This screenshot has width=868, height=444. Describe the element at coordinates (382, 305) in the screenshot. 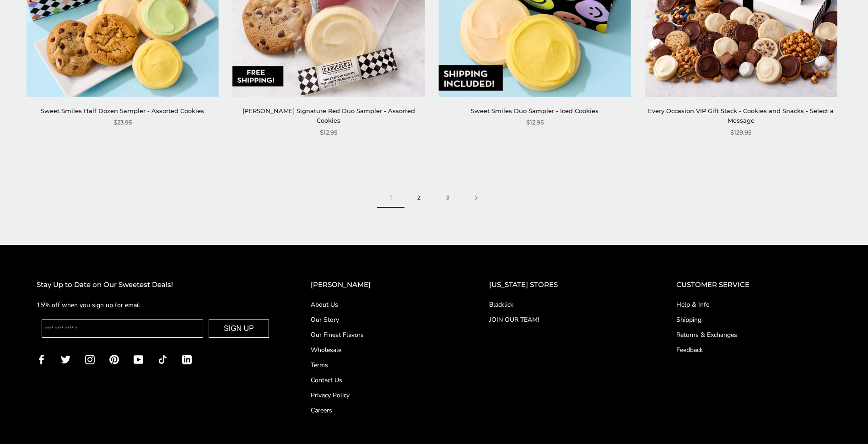

I see `a: About Us` at that location.